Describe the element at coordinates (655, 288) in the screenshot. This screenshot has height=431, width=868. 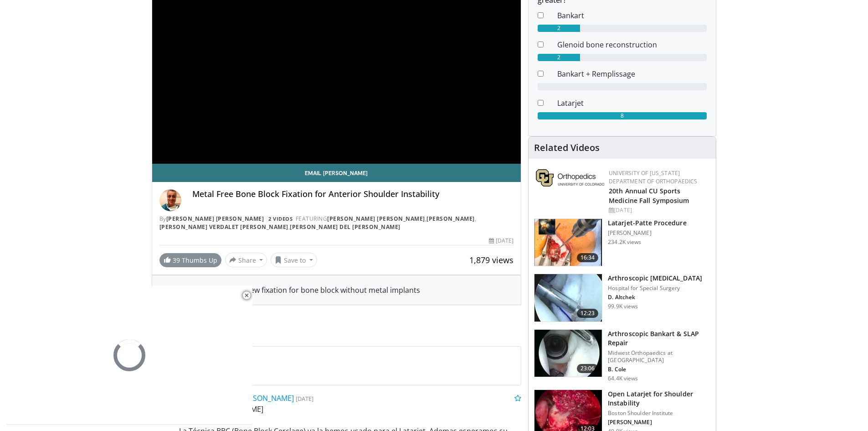
I see `p: Hospital for Special Surgery` at that location.